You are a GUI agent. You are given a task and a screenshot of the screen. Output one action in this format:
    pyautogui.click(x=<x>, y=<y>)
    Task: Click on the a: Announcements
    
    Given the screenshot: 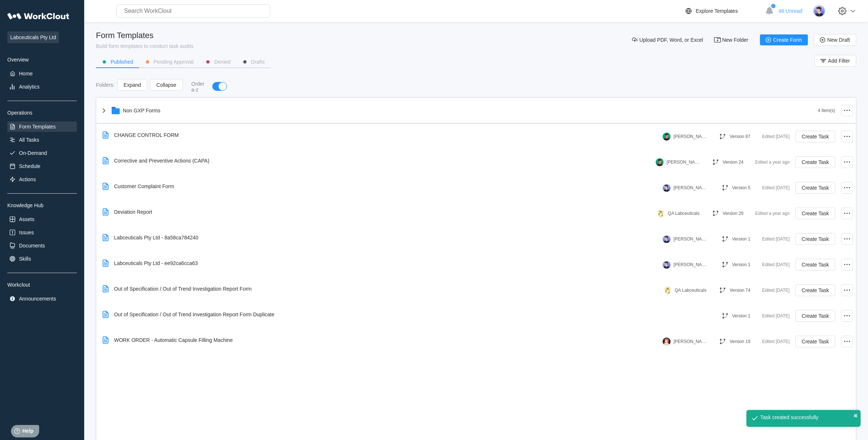 What is the action you would take?
    pyautogui.click(x=42, y=299)
    